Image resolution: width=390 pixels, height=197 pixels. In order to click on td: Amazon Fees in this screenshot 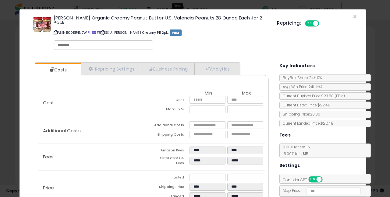, I will do `click(170, 151)`.